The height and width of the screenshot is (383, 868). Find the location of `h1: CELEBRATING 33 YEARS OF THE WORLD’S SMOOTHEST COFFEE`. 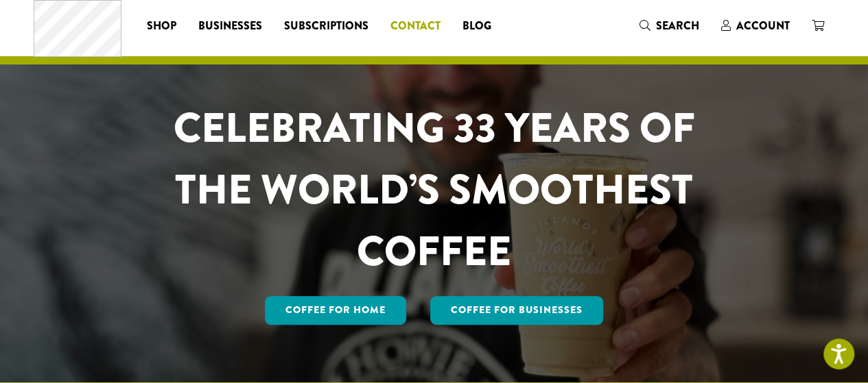

h1: CELEBRATING 33 YEARS OF THE WORLD’S SMOOTHEST COFFEE is located at coordinates (435, 190).